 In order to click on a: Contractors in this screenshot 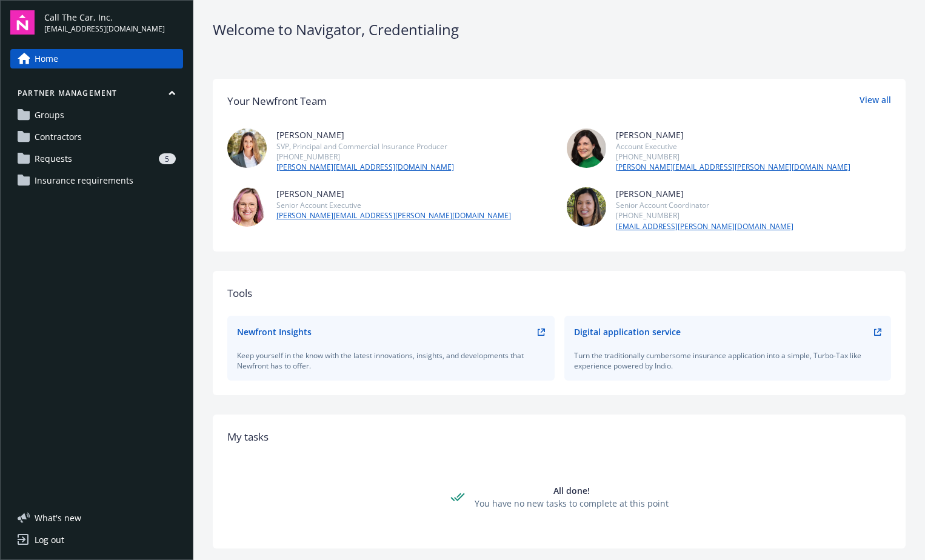, I will do `click(96, 137)`.